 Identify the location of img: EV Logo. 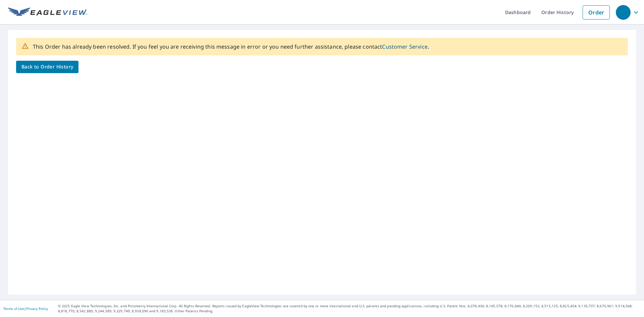
(47, 13).